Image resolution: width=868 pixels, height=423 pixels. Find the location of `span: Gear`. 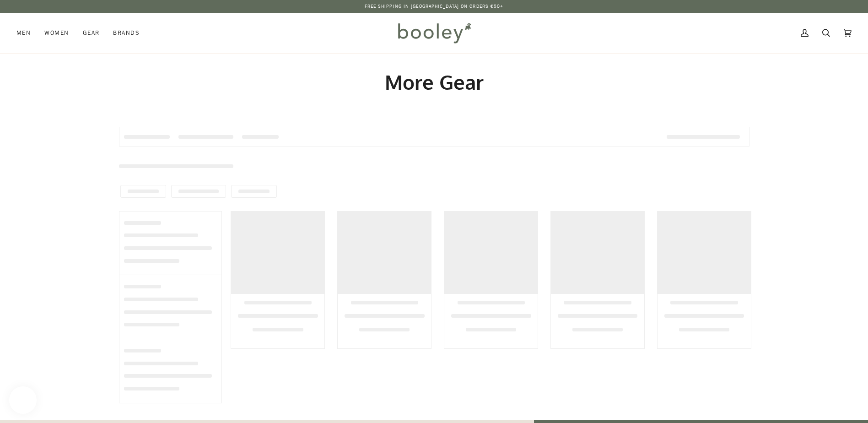

span: Gear is located at coordinates (91, 33).